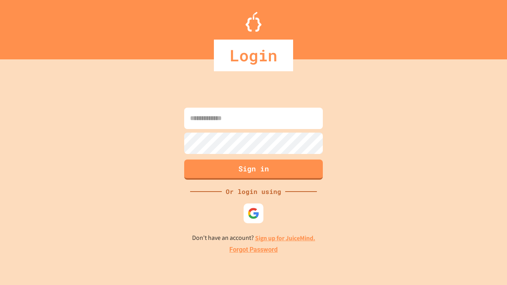 This screenshot has height=285, width=507. What do you see at coordinates (254, 192) in the screenshot?
I see `div: Or login using` at bounding box center [254, 192].